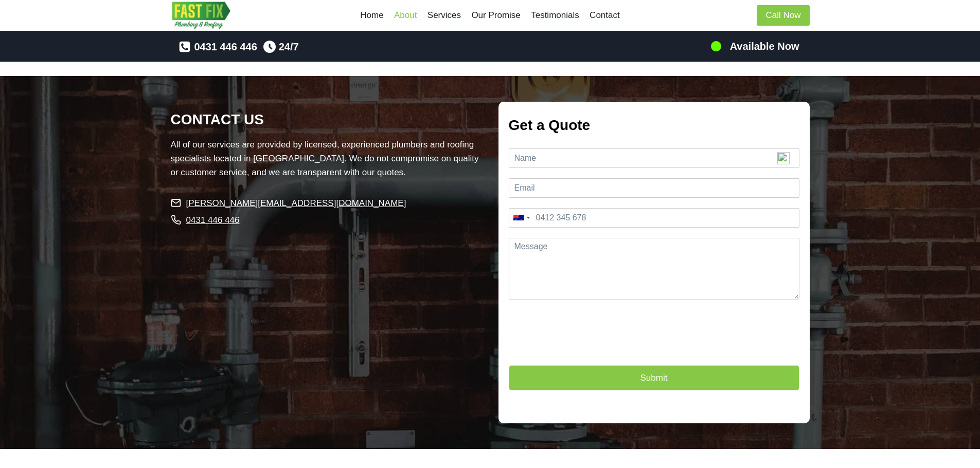 This screenshot has width=980, height=468. I want to click on input: Phone, so click(654, 218).